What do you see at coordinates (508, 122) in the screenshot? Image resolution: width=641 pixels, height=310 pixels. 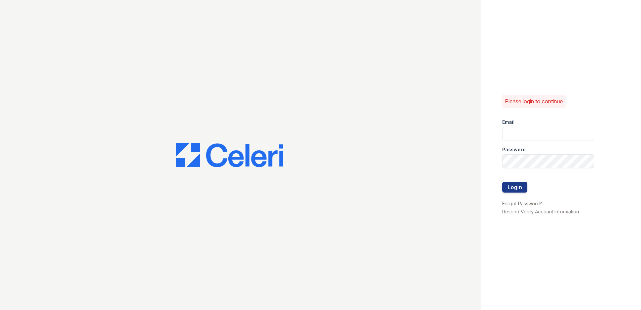 I see `label: Email` at bounding box center [508, 122].